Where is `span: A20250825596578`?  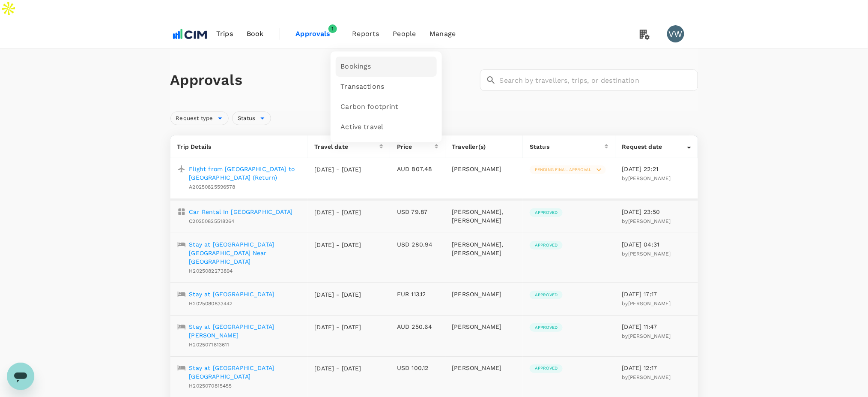 span: A20250825596578 is located at coordinates (212, 187).